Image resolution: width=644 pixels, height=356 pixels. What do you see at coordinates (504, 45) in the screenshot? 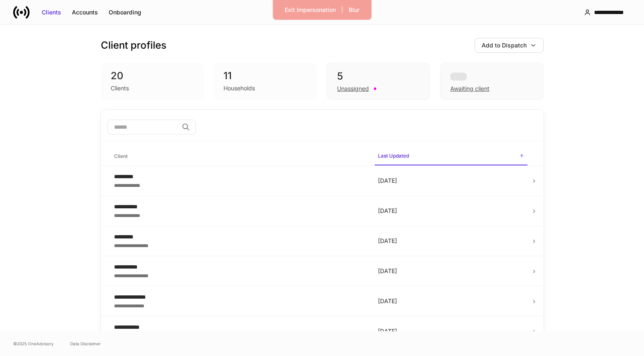
I see `div: Add to Dispatch` at bounding box center [504, 45].